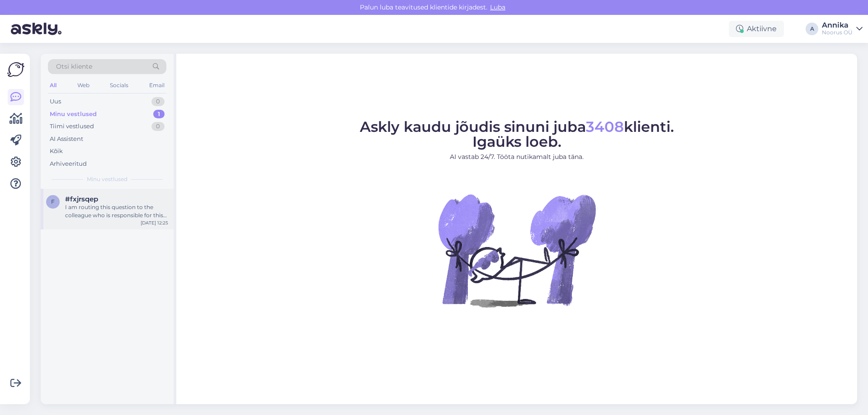 This screenshot has height=415, width=868. Describe the element at coordinates (118, 85) in the screenshot. I see `div: Socials` at that location.